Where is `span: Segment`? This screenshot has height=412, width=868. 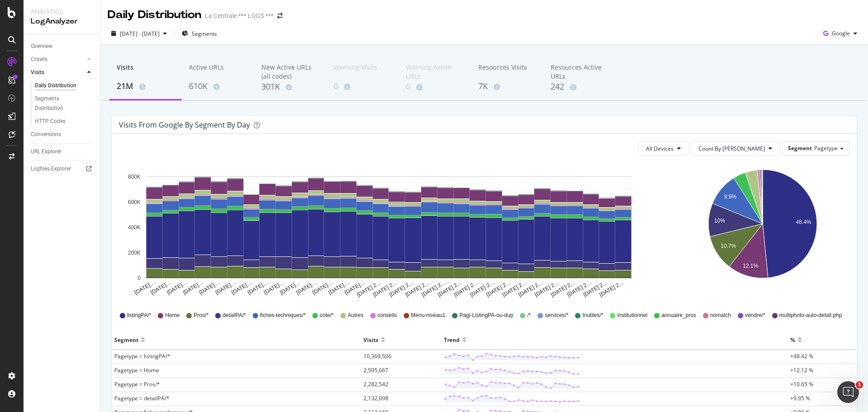
span: Segment is located at coordinates (800, 148).